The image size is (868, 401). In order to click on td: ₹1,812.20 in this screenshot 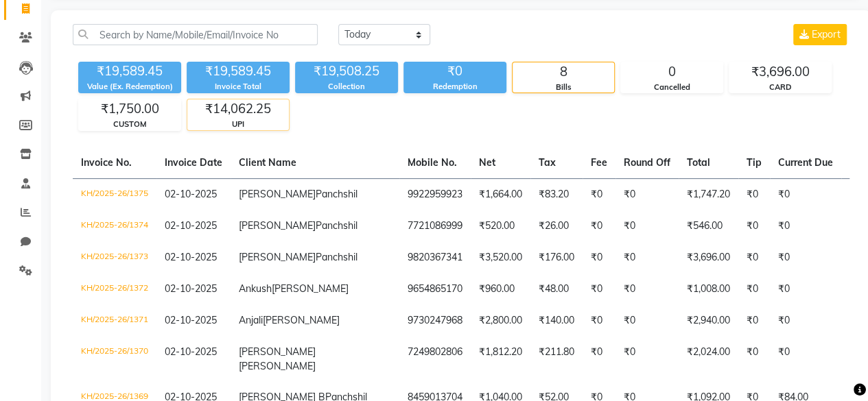, I will do `click(500, 360)`.